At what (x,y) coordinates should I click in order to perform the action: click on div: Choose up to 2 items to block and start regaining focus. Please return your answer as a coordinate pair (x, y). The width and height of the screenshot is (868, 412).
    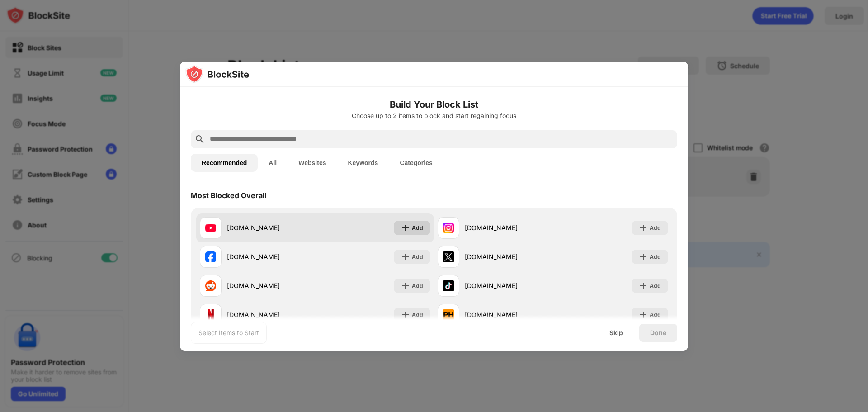
    Looking at the image, I should click on (434, 116).